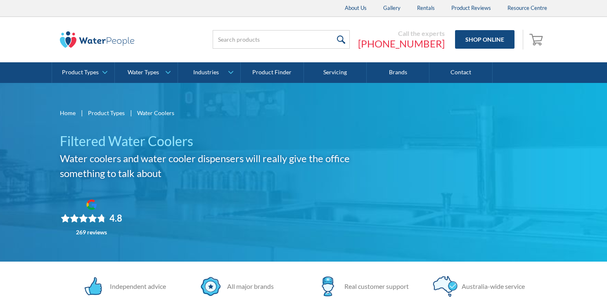 This screenshot has width=607, height=307. Describe the element at coordinates (374, 287) in the screenshot. I see `div: Real customer support` at that location.